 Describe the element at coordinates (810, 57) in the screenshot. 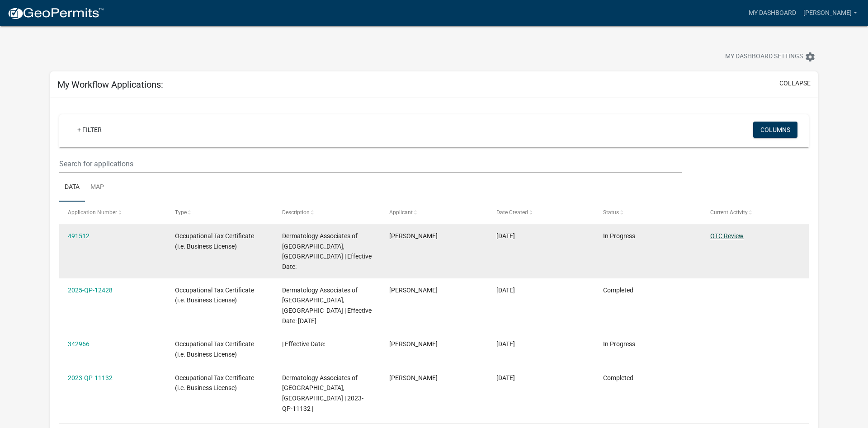

I see `i: settings` at that location.